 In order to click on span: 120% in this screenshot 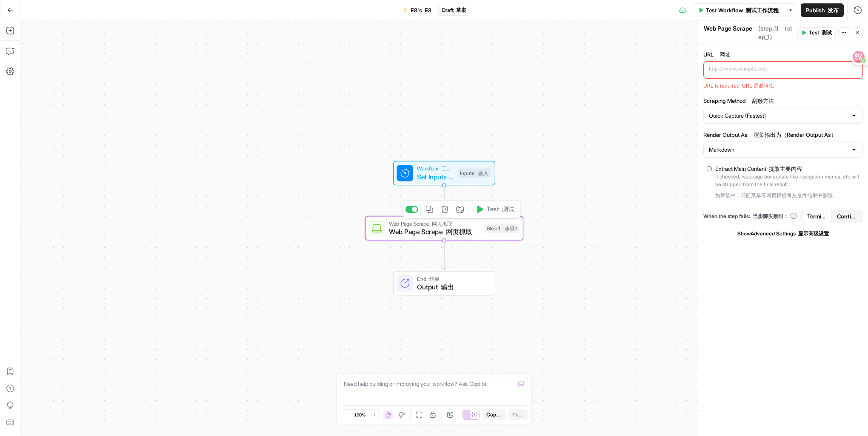, I will do `click(359, 415)`.